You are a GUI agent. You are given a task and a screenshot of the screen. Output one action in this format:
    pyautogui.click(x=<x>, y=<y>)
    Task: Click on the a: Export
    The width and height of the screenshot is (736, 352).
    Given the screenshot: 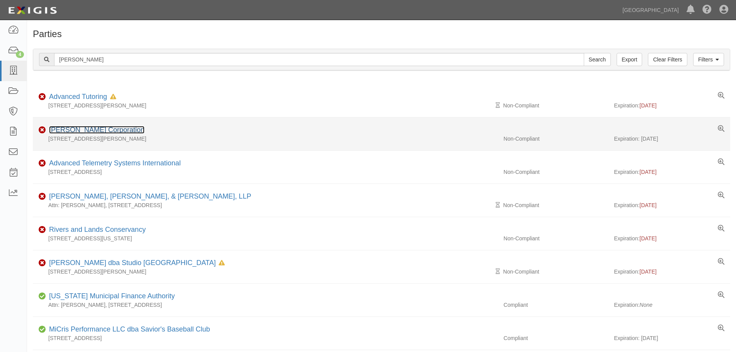 What is the action you would take?
    pyautogui.click(x=629, y=60)
    